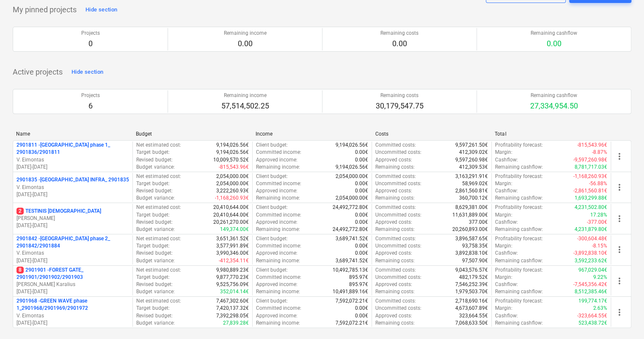  What do you see at coordinates (234, 292) in the screenshot?
I see `p: 352,014.14€` at bounding box center [234, 292].